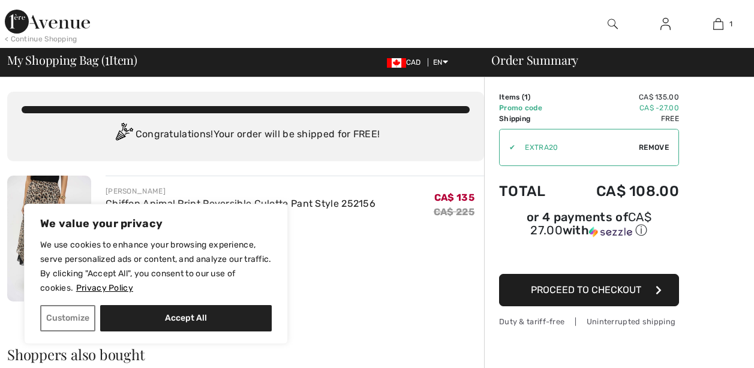  Describe the element at coordinates (610, 232) in the screenshot. I see `img: Sezzle` at that location.